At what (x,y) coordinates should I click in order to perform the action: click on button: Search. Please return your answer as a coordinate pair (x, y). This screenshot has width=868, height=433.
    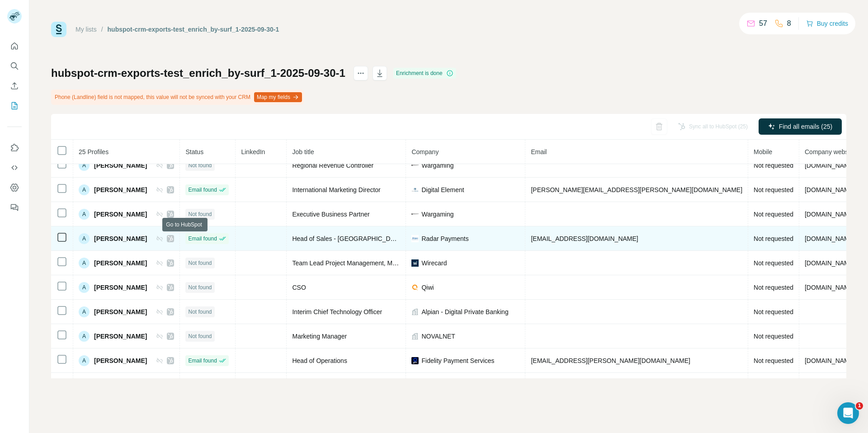
    Looking at the image, I should click on (14, 66).